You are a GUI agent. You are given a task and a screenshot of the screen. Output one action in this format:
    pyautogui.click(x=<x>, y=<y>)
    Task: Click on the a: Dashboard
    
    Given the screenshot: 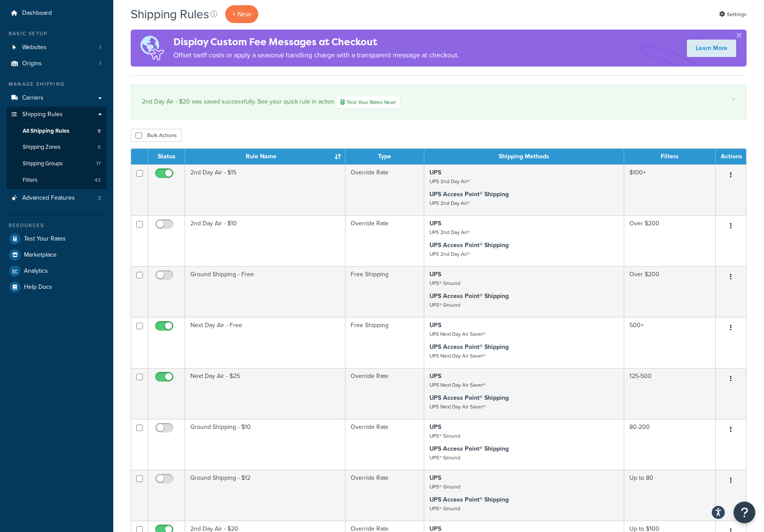 What is the action you would take?
    pyautogui.click(x=57, y=13)
    